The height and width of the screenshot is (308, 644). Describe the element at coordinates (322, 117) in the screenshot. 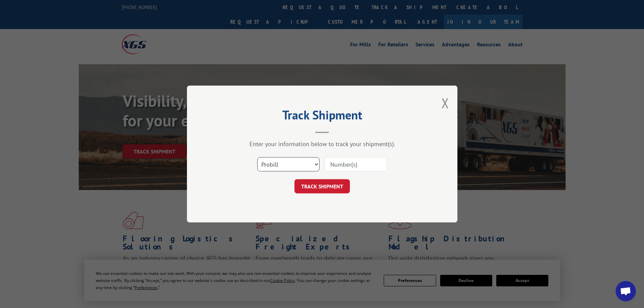

I see `h2: Track Shipment` at that location.